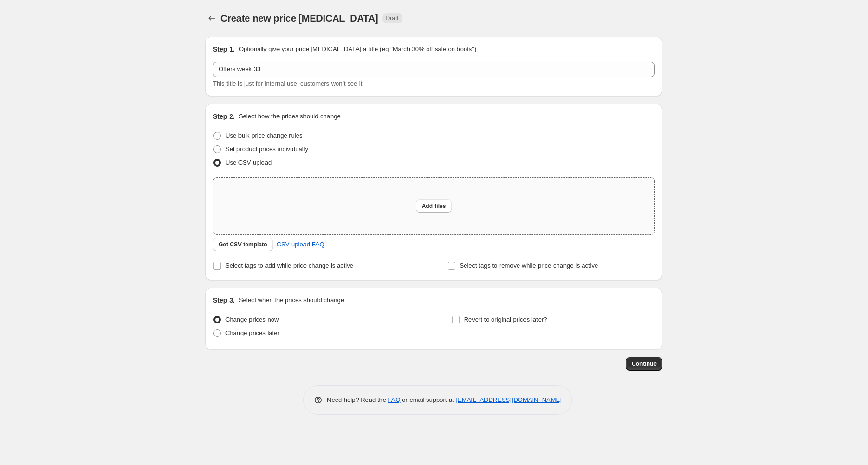  I want to click on span: Change prices now, so click(251, 319).